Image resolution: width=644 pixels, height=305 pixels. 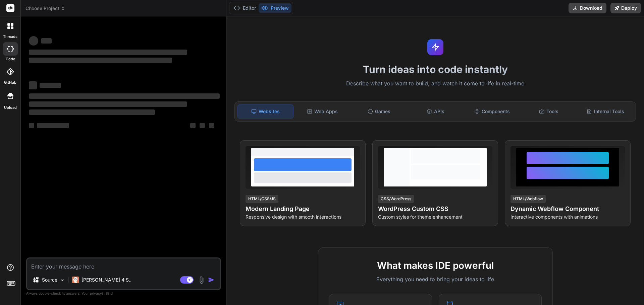 What do you see at coordinates (605, 112) in the screenshot?
I see `div: Internal Tools` at bounding box center [605, 112].